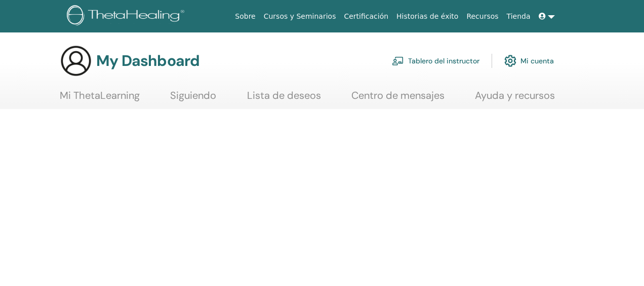 The image size is (644, 286). I want to click on a: Tienda, so click(518, 16).